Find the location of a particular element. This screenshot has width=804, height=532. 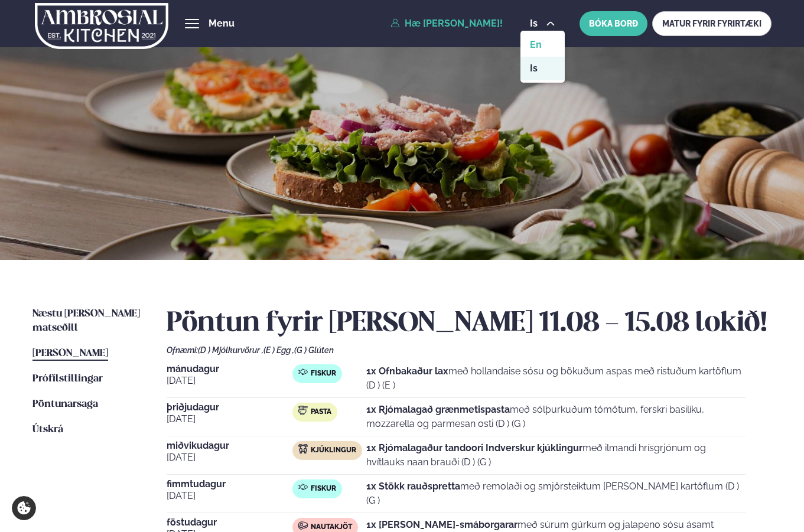

button: hamburger is located at coordinates (192, 24).